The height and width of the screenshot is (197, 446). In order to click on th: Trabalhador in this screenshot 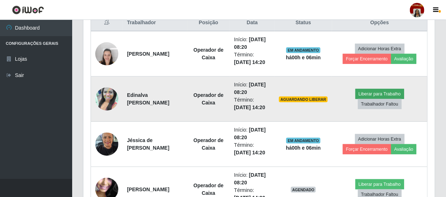, I will do `click(155, 23)`.